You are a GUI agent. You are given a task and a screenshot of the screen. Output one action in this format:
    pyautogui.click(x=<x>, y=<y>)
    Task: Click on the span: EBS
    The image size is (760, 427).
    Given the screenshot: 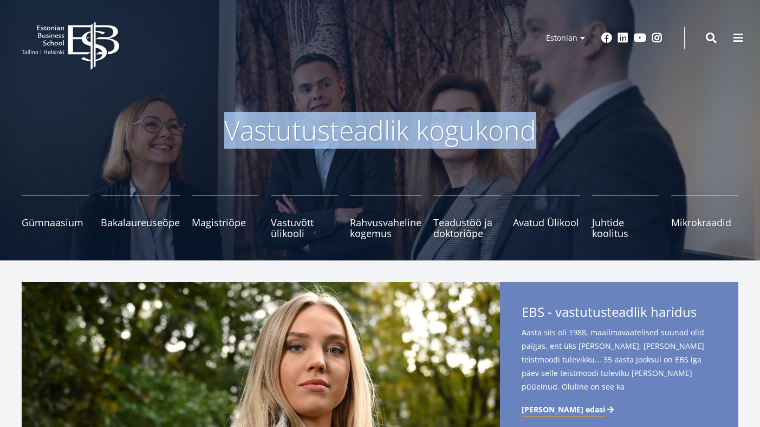 What is the action you would take?
    pyautogui.click(x=533, y=311)
    